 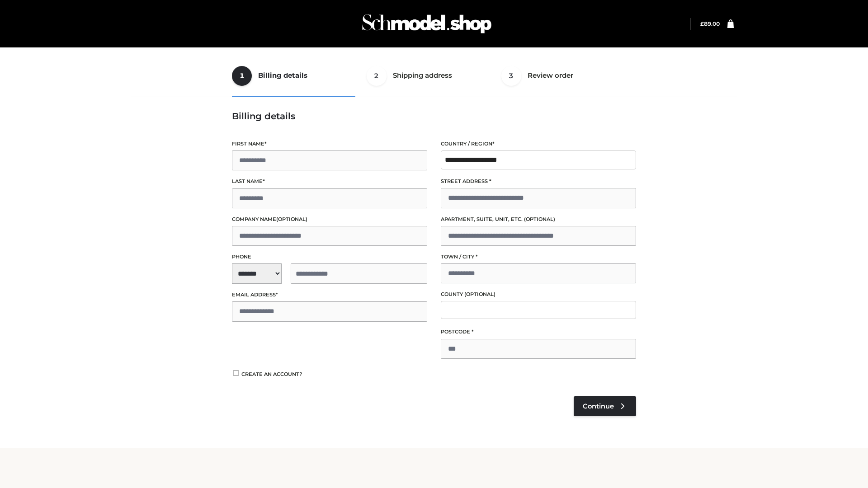 What do you see at coordinates (538, 219) in the screenshot?
I see `label: Apartment, suite, unit, etc.` at bounding box center [538, 219].